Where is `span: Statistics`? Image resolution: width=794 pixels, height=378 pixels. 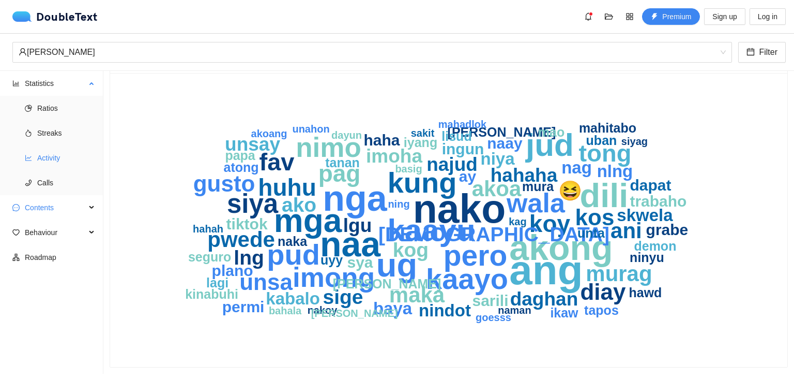 span: Statistics is located at coordinates (55, 83).